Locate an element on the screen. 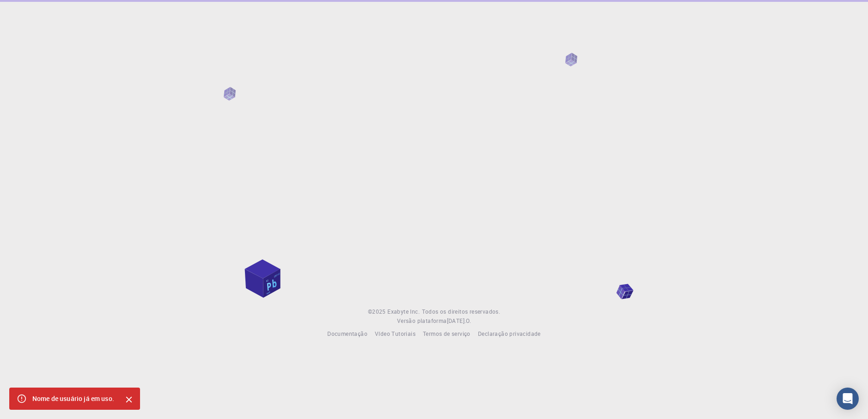 This screenshot has height=419, width=868. a: Documentação is located at coordinates (347, 334).